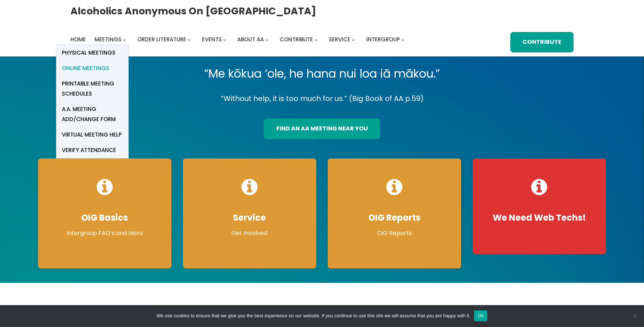 This screenshot has width=644, height=327. I want to click on a: Service, so click(340, 39).